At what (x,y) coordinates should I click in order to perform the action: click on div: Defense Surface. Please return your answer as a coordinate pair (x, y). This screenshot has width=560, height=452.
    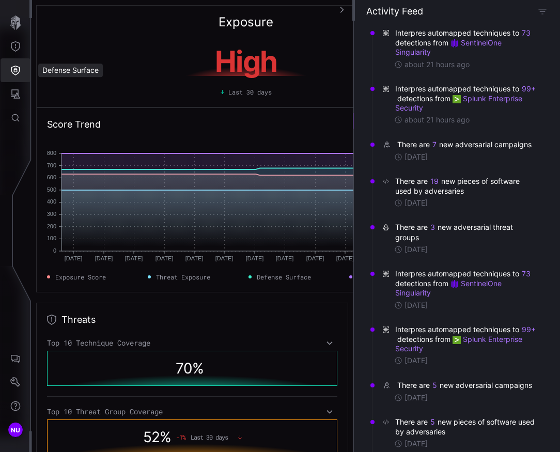
    Looking at the image, I should click on (70, 70).